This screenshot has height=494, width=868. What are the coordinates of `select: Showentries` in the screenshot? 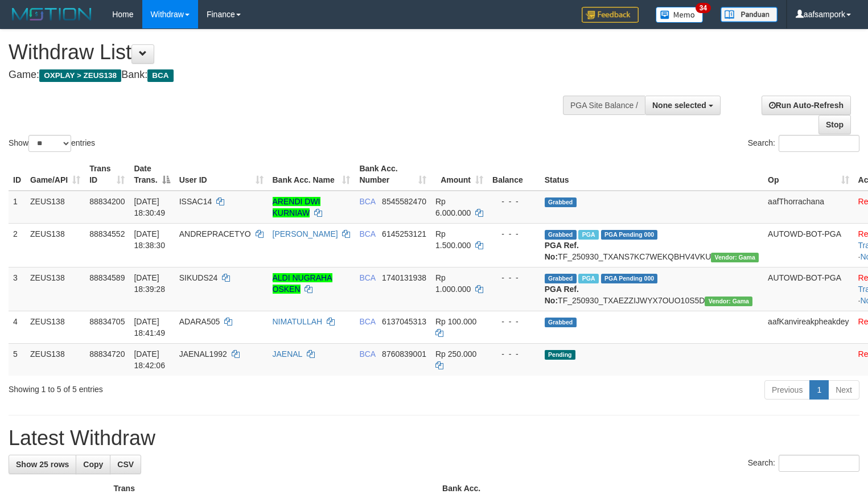 It's located at (50, 144).